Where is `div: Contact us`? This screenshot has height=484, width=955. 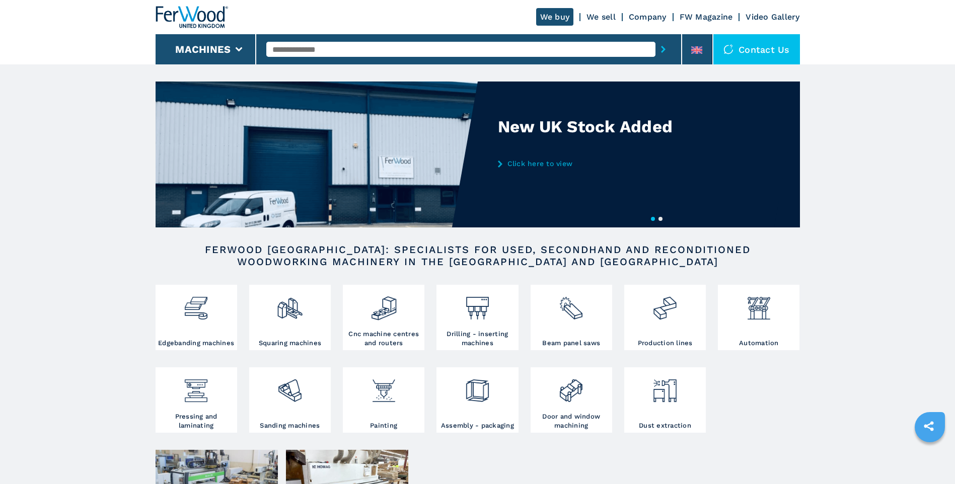
div: Contact us is located at coordinates (757, 49).